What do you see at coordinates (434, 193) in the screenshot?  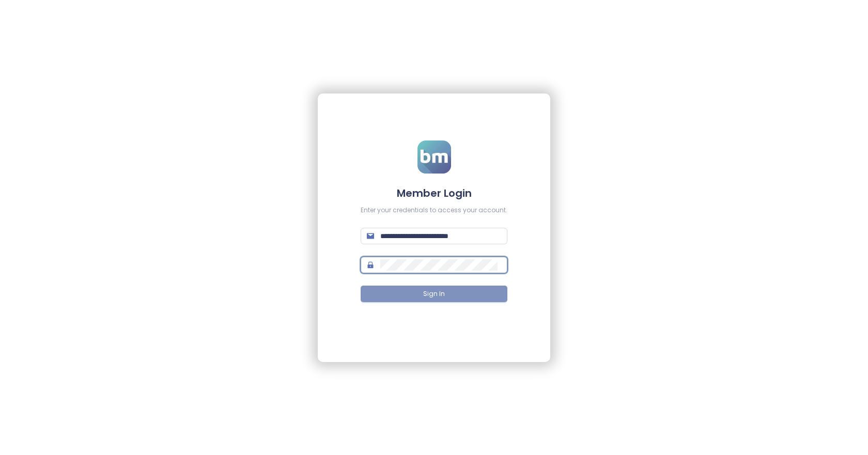 I see `h4: Member Login` at bounding box center [434, 193].